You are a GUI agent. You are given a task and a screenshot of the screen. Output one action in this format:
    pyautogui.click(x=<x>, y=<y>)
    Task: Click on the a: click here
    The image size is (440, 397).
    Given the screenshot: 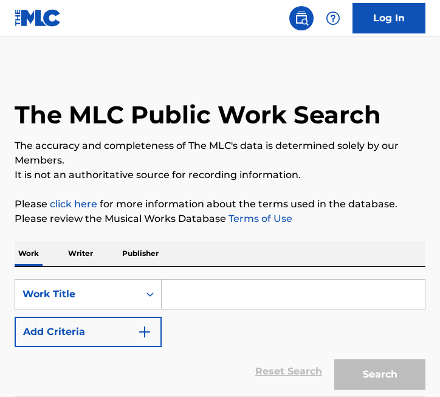 What is the action you would take?
    pyautogui.click(x=74, y=204)
    